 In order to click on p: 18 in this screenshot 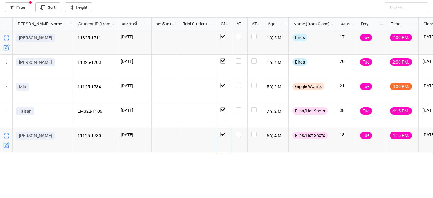, I will do `click(346, 135)`.